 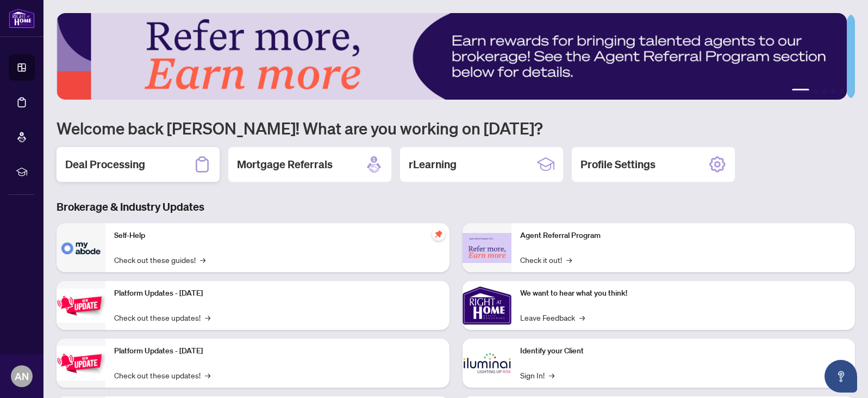 I want to click on a: Check it out!→, so click(x=546, y=260).